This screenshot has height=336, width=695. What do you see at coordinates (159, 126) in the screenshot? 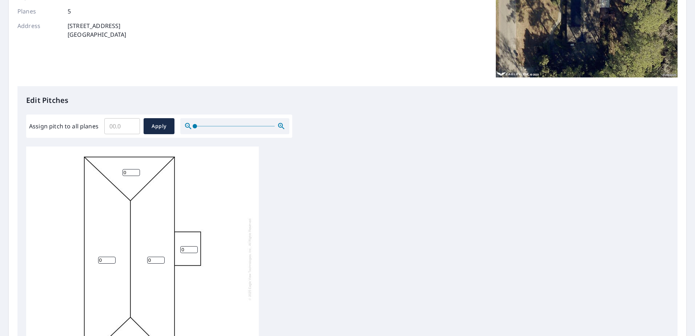
I see `span: Apply` at bounding box center [159, 126].